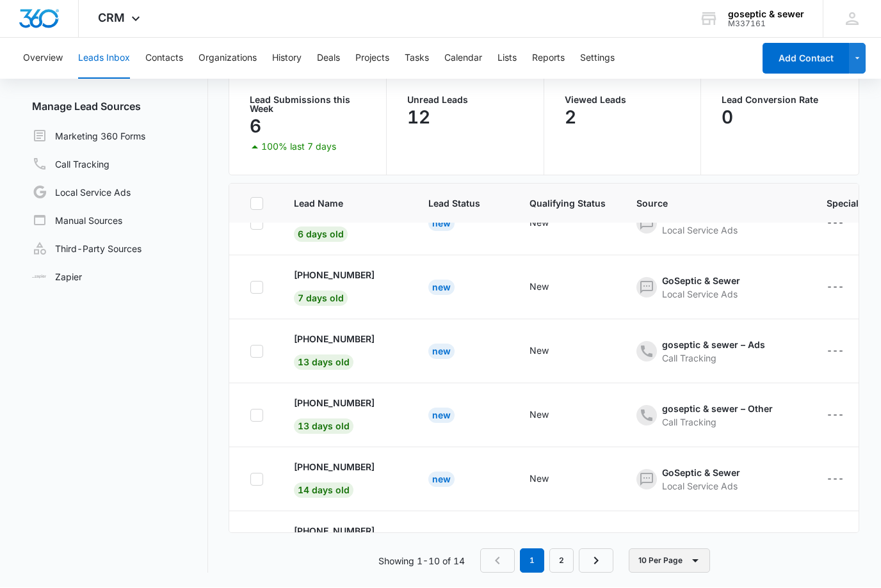  I want to click on div: goseptic & sewer – Other, so click(717, 409).